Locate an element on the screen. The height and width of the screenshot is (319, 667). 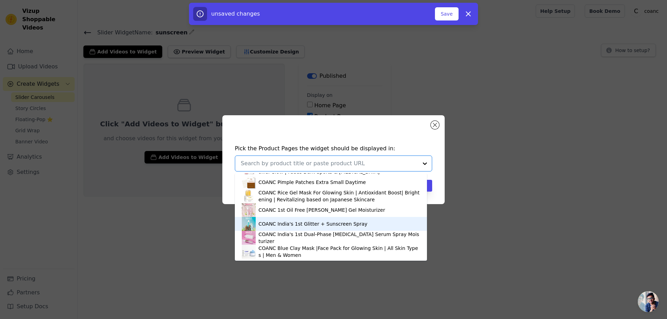
div: COANC Pimple Patches Extra Small Daytime is located at coordinates (312, 182).